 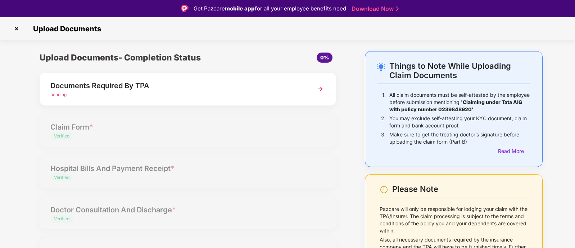 I want to click on span: Upload Documents, so click(x=65, y=29).